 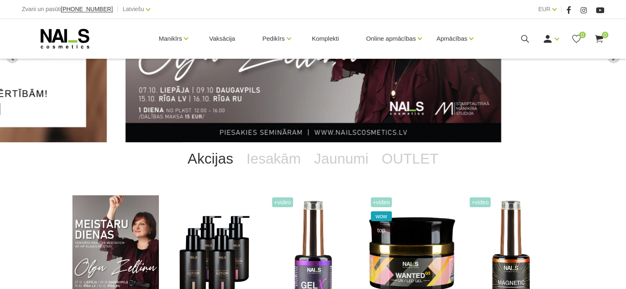 What do you see at coordinates (410, 159) in the screenshot?
I see `a: OUTLET` at bounding box center [410, 159].